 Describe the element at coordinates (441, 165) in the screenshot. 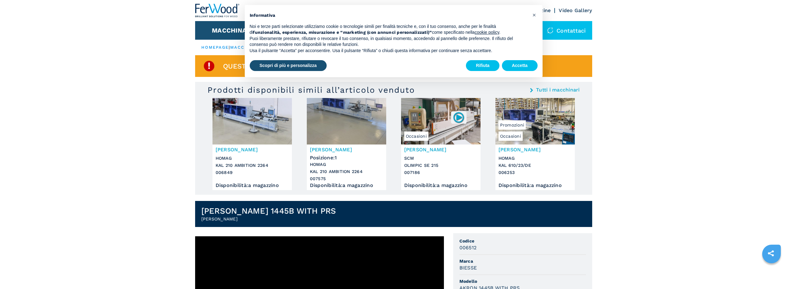

I see `h3: SCM OLIMPIC SE 215 007186` at that location.